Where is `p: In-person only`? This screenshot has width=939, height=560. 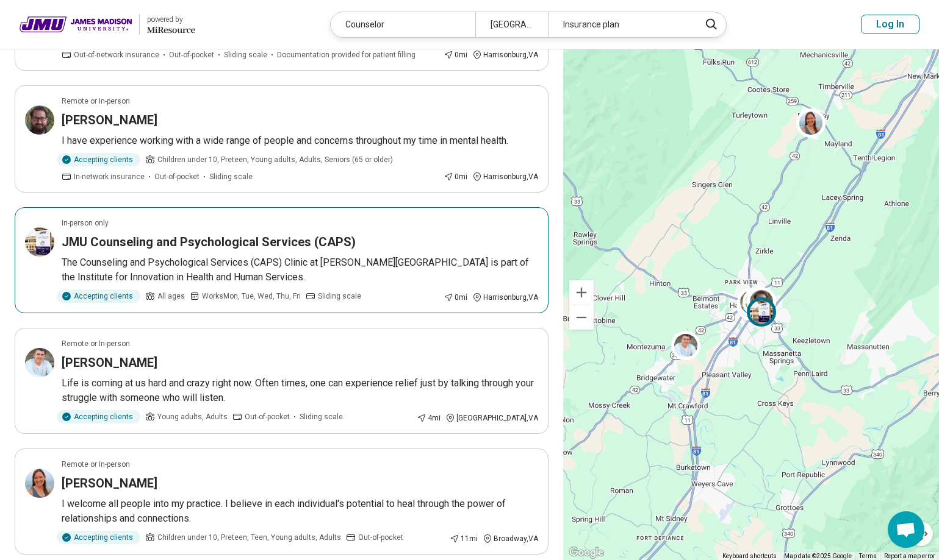
p: In-person only is located at coordinates (85, 223).